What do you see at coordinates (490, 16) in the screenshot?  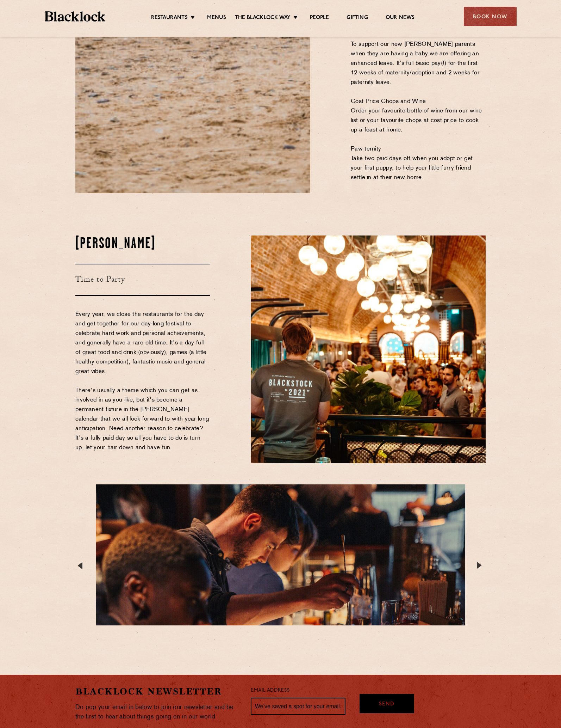 I see `div: Book Now` at bounding box center [490, 16].